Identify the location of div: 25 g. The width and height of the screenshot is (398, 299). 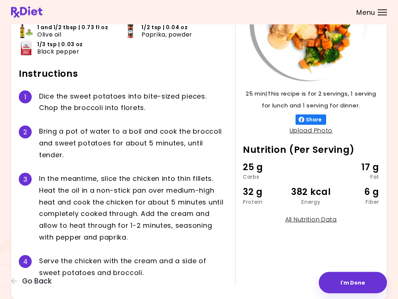
(266, 167).